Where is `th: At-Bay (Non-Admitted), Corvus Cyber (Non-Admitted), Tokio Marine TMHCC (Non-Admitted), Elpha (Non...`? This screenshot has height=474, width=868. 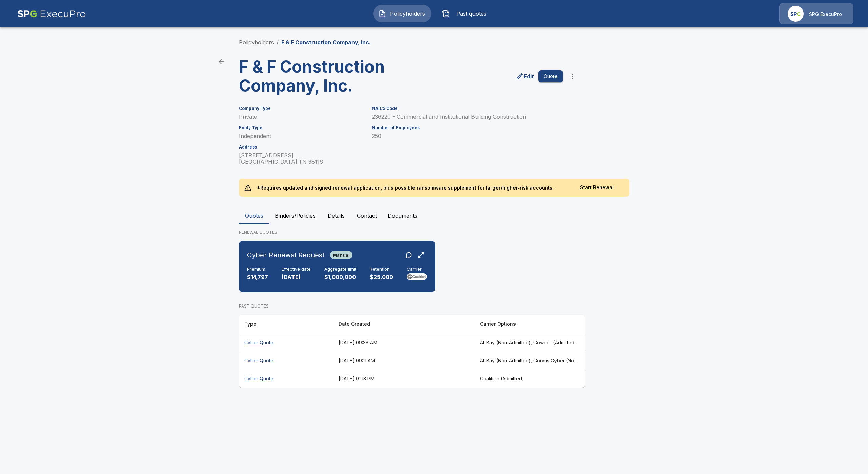 th: At-Bay (Non-Admitted), Corvus Cyber (Non-Admitted), Tokio Marine TMHCC (Non-Admitted), Elpha (Non... is located at coordinates (529, 360).